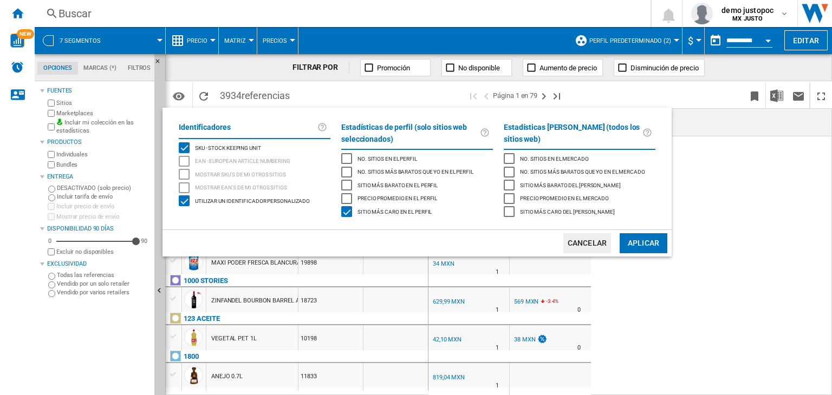  Describe the element at coordinates (397, 185) in the screenshot. I see `span: Sitio más barato en el perfil` at that location.